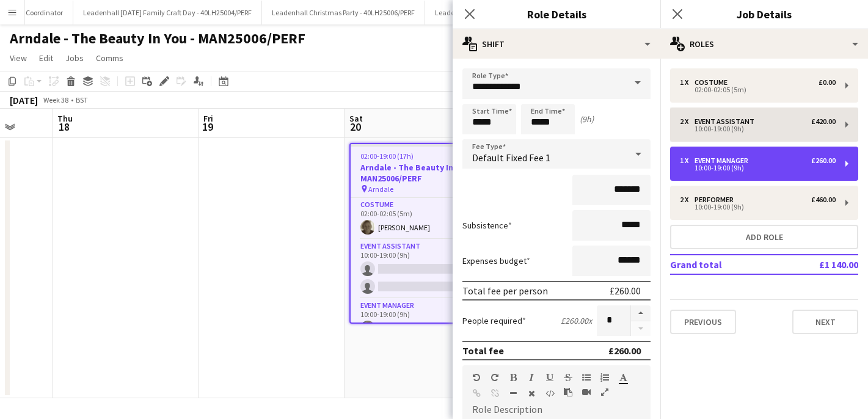 The height and width of the screenshot is (419, 868). I want to click on button: Leadenhall - Christmas Markets - 40LH25005/PERF, so click(513, 12).